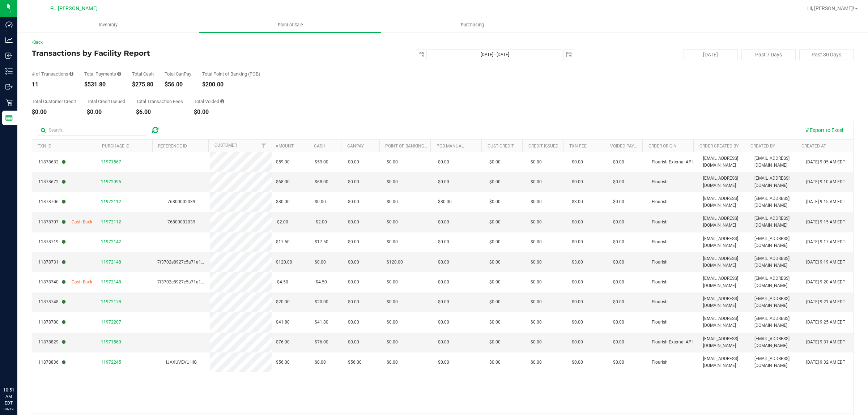 This screenshot has width=868, height=415. What do you see at coordinates (115, 146) in the screenshot?
I see `a: Purchase ID` at bounding box center [115, 146].